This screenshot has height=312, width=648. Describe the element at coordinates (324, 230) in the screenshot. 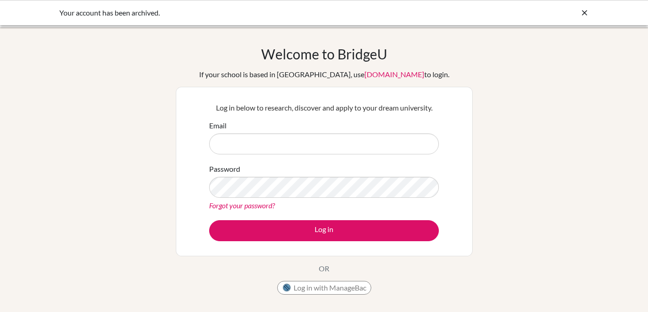

I see `button: Log in` at that location.